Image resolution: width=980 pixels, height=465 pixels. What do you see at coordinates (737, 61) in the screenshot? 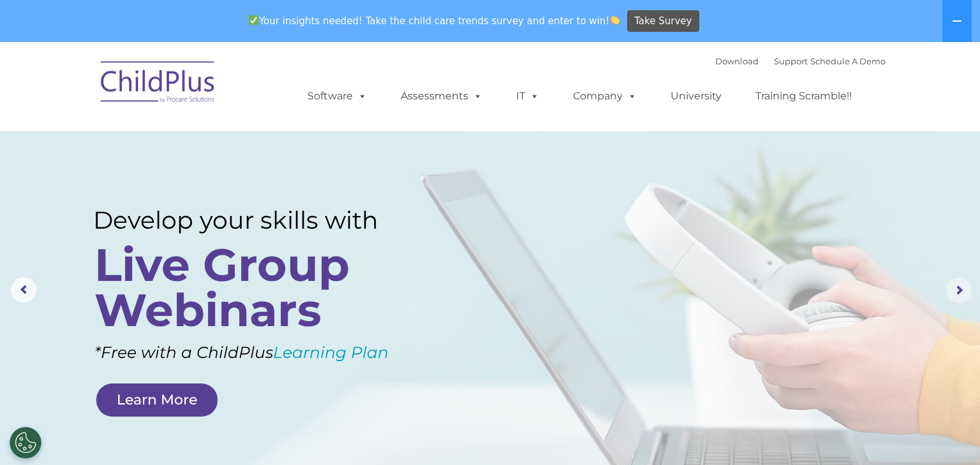
I see `a: Download` at bounding box center [737, 61].